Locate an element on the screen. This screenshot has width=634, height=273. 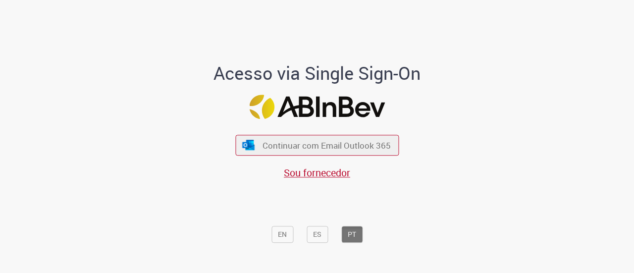
img: Logo ABInBev is located at coordinates (317, 106).